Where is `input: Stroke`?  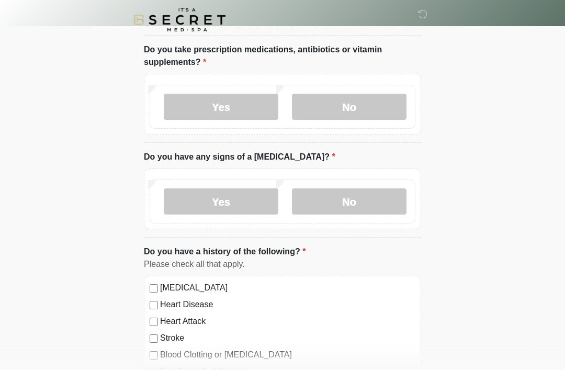 input: Stroke is located at coordinates (154, 339).